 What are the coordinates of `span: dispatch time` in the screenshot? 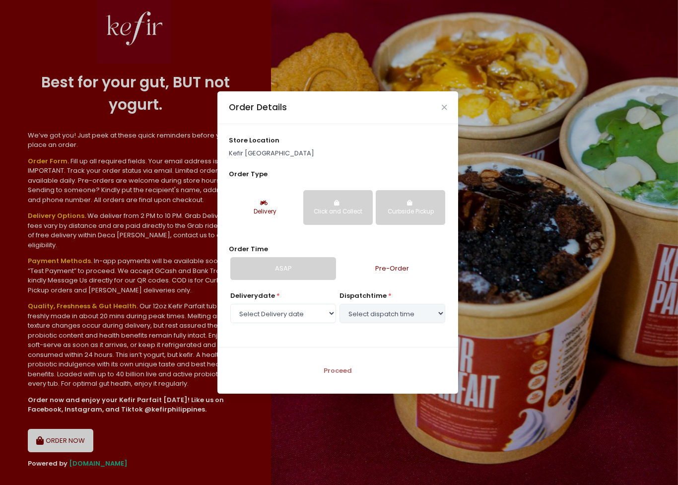 It's located at (363, 295).